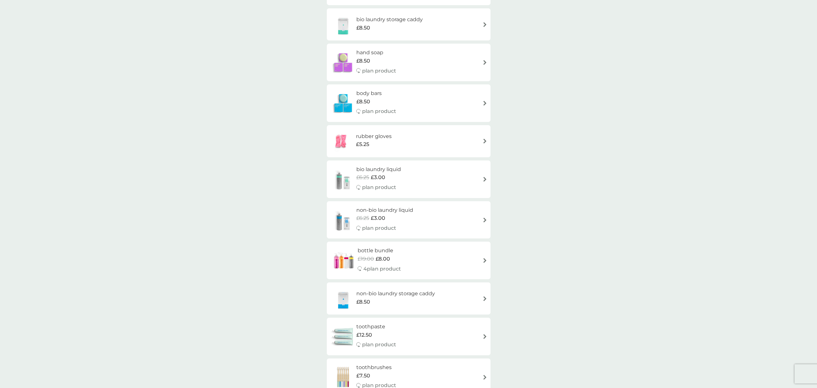 This screenshot has height=388, width=817. What do you see at coordinates (385, 210) in the screenshot?
I see `h6: non-bio laundry liquid` at bounding box center [385, 210].